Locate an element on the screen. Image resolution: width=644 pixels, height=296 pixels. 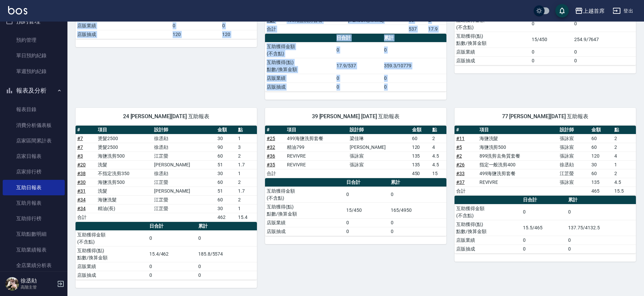
a: 單週預約紀錄 is located at coordinates (34, 72).